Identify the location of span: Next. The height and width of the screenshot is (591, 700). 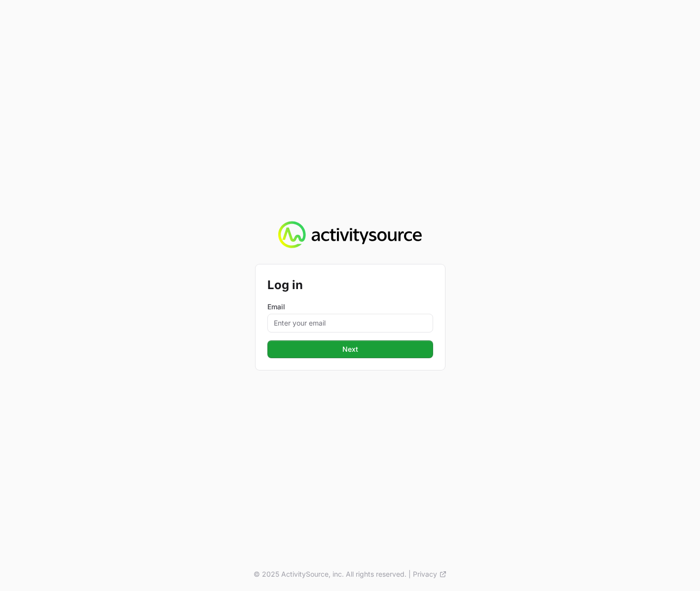
(350, 349).